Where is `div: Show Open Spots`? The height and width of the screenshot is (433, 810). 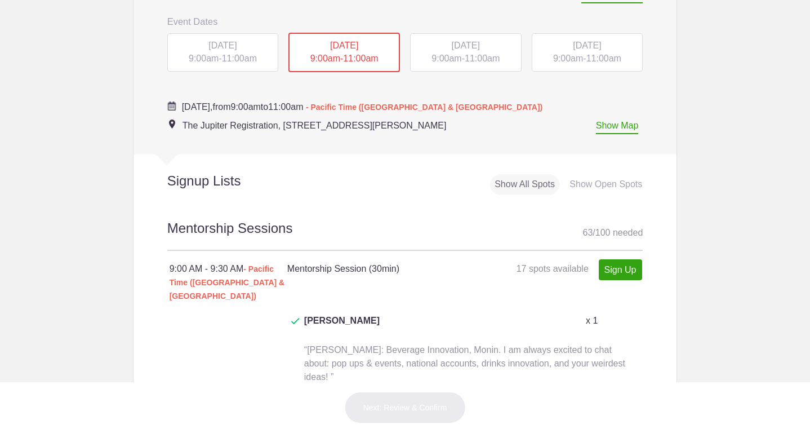
div: Show Open Spots is located at coordinates (605, 184).